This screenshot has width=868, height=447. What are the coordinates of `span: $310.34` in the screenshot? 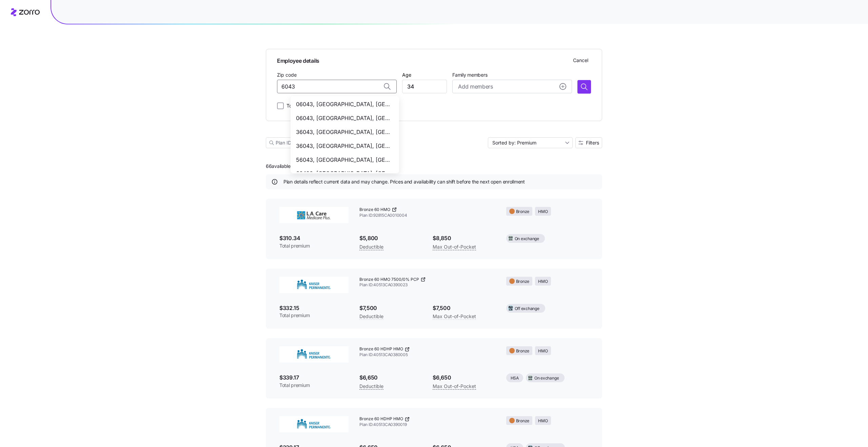 It's located at (314, 238).